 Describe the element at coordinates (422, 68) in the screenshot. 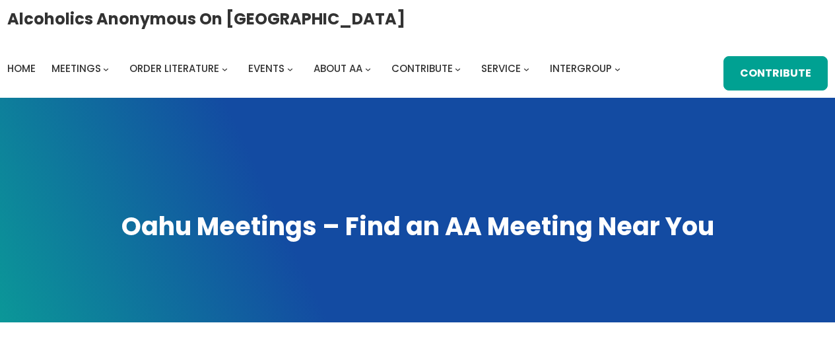

I see `span: Contribute` at that location.